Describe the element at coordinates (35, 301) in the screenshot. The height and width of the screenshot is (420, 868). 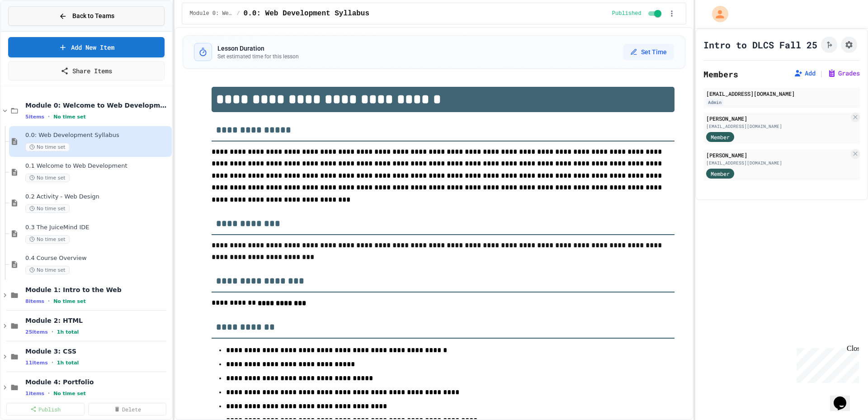
I see `span: 8 items` at that location.